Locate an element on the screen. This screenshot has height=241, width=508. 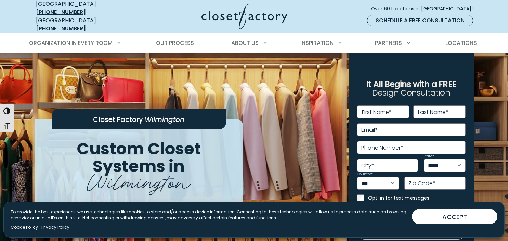
label: Last Name is located at coordinates (433, 112).